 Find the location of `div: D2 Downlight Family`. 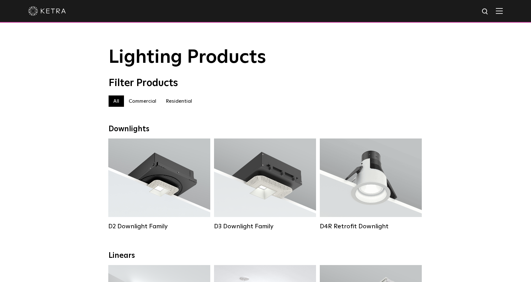

div: D2 Downlight Family is located at coordinates (159, 226).